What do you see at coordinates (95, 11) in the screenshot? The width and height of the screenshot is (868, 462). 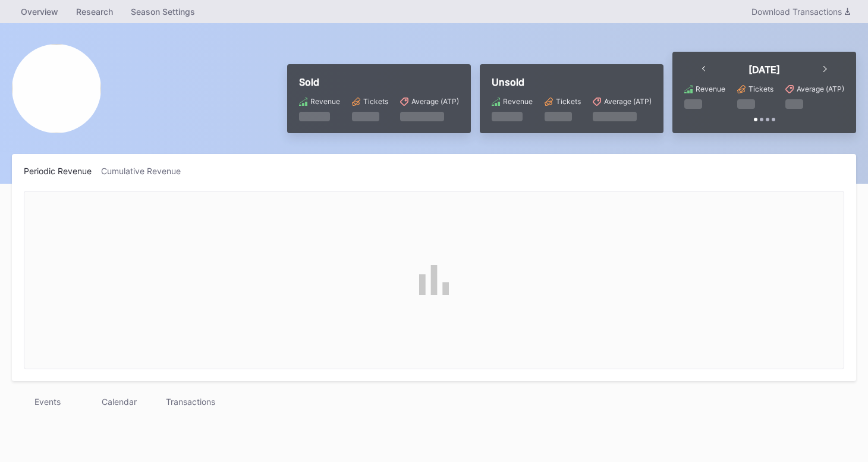 I see `div: Research` at bounding box center [95, 11].